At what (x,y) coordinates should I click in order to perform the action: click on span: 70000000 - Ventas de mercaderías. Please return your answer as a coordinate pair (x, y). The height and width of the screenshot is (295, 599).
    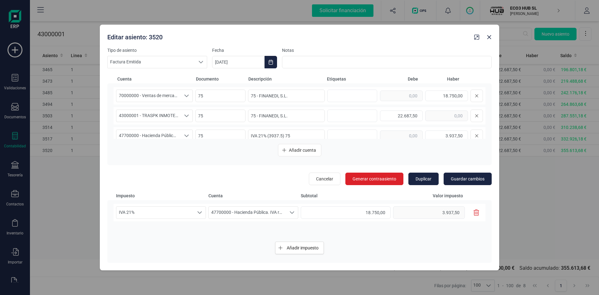
    Looking at the image, I should click on (149, 96).